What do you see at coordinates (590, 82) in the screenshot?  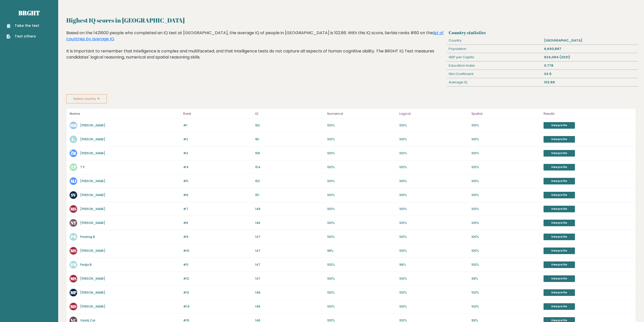 I see `div: 102.86` at bounding box center [590, 82].